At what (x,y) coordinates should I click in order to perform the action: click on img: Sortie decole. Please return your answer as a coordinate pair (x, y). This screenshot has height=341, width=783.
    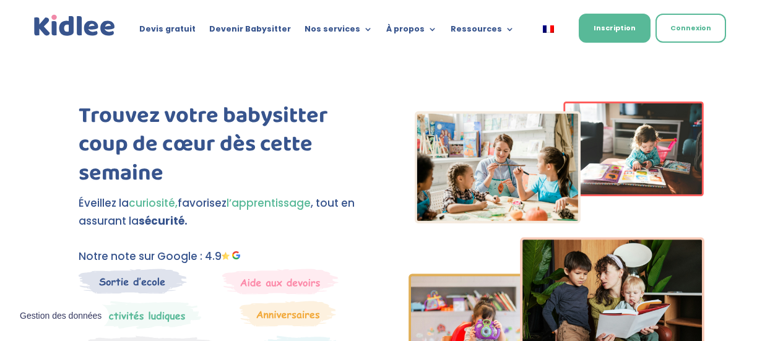
    Looking at the image, I should click on (132, 281).